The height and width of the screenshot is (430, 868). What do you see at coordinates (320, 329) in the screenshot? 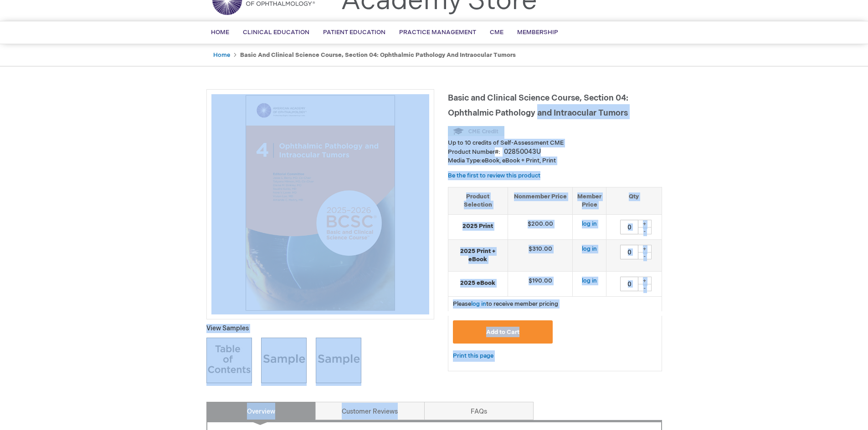
I see `p: View Samples` at bounding box center [320, 329].